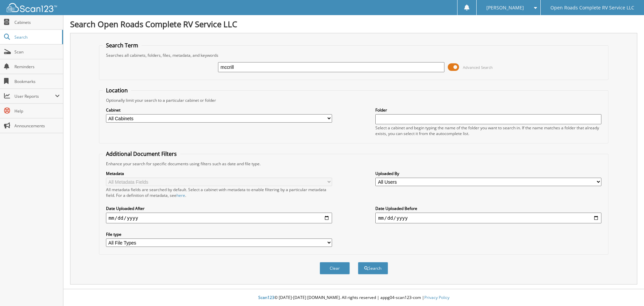  What do you see at coordinates (37, 81) in the screenshot?
I see `span: Bookmarks` at bounding box center [37, 81].